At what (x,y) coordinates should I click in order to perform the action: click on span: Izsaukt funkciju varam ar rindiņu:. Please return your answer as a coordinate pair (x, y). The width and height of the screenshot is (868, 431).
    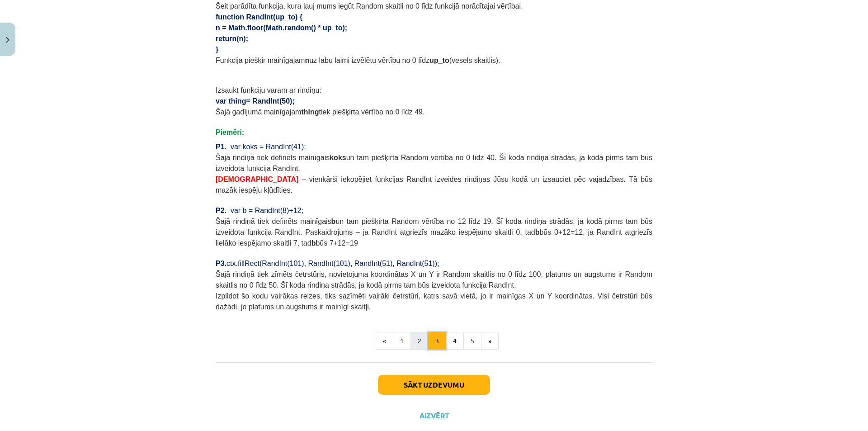
    Looking at the image, I should click on (268, 90).